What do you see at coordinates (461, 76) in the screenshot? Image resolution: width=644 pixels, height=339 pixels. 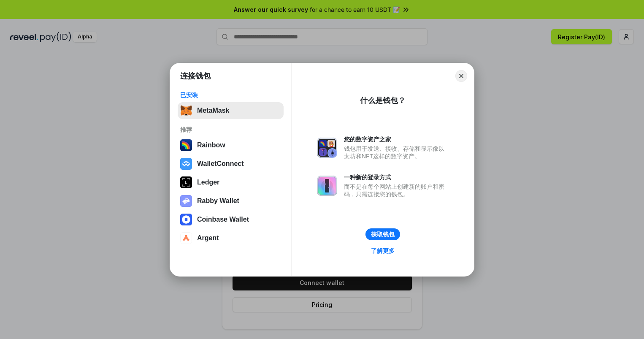 I see `button: Close` at bounding box center [461, 76].